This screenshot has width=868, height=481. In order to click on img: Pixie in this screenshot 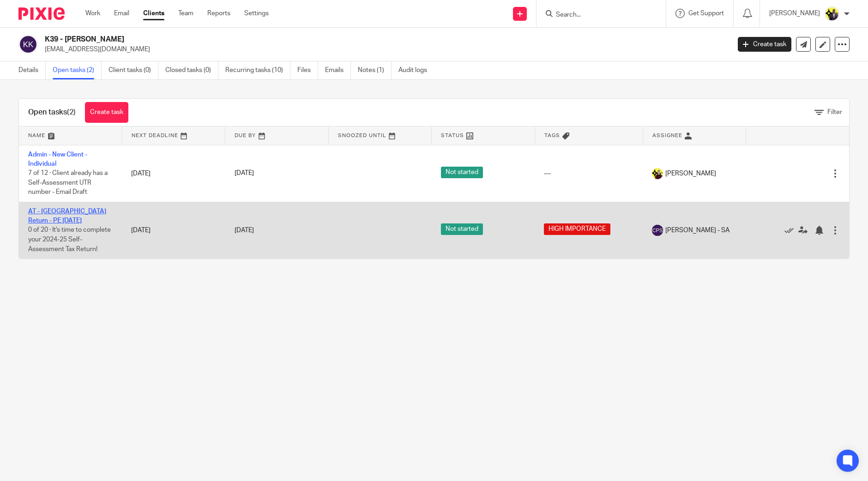, I will do `click(41, 13)`.